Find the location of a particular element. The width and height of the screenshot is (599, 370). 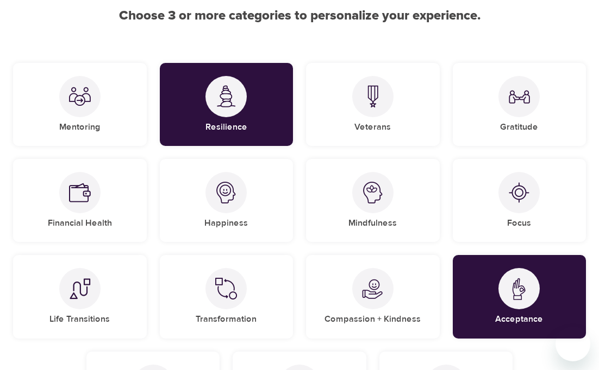

img: Veterans is located at coordinates (373, 96).